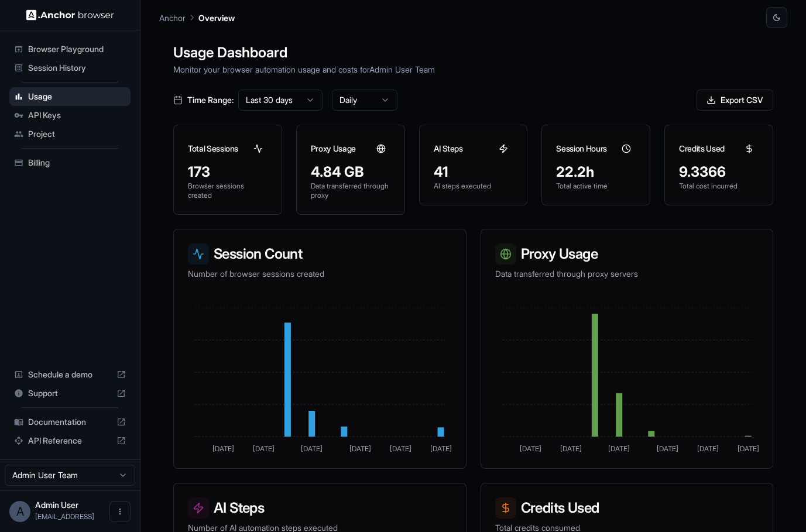  What do you see at coordinates (70, 375) in the screenshot?
I see `span: Schedule a demo` at bounding box center [70, 375].